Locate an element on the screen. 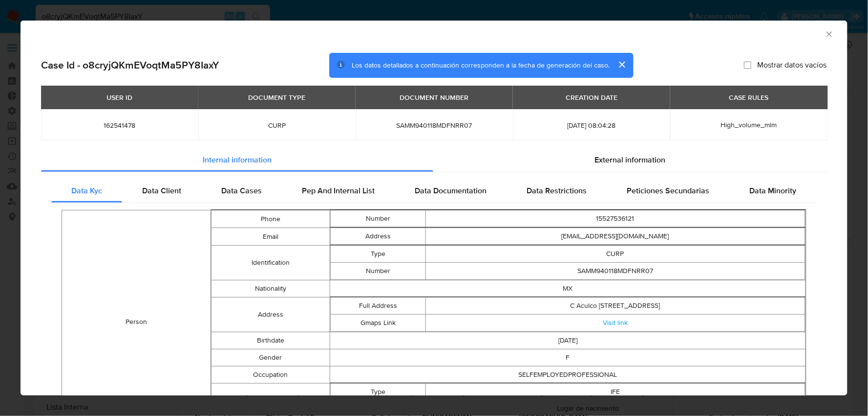 The width and height of the screenshot is (868, 416). span: Pep And Internal List is located at coordinates (338, 190).